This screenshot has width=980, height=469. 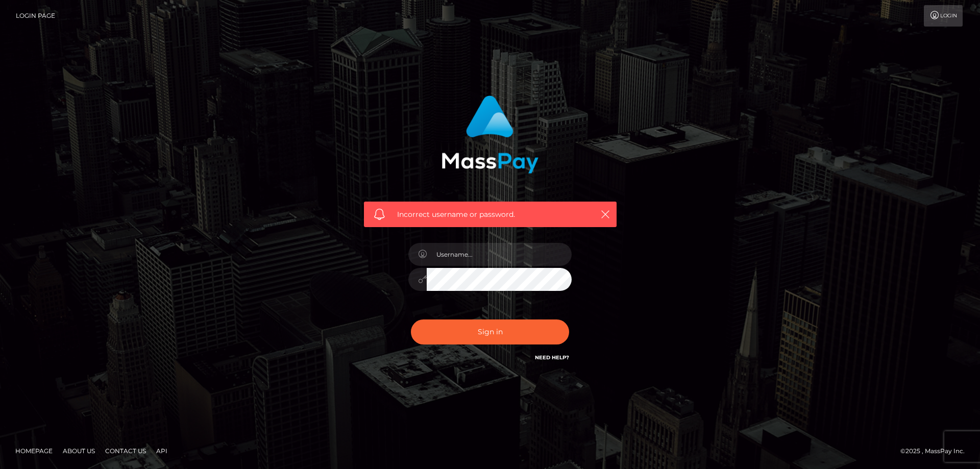 I want to click on a: Need Help?, so click(x=552, y=357).